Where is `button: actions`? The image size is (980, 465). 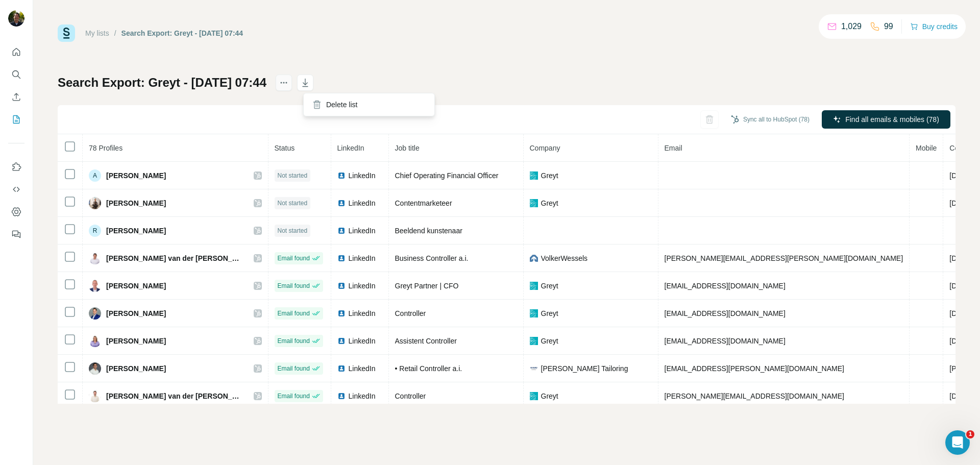 button: actions is located at coordinates (284, 83).